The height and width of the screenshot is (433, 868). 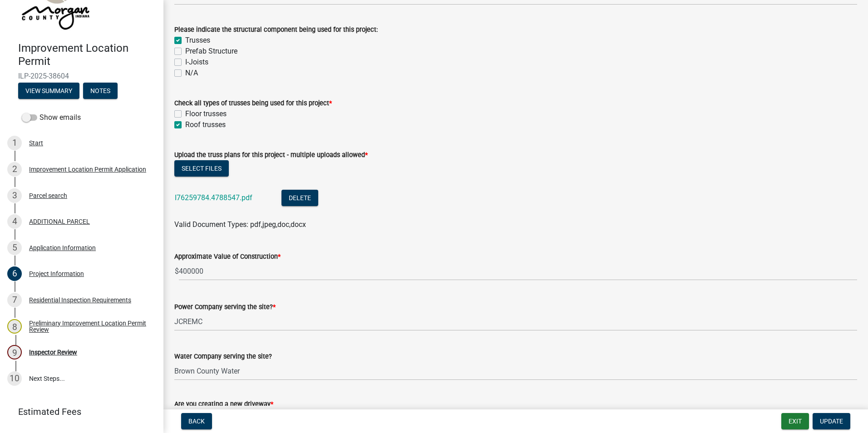 What do you see at coordinates (62, 248) in the screenshot?
I see `div: Application Information` at bounding box center [62, 248].